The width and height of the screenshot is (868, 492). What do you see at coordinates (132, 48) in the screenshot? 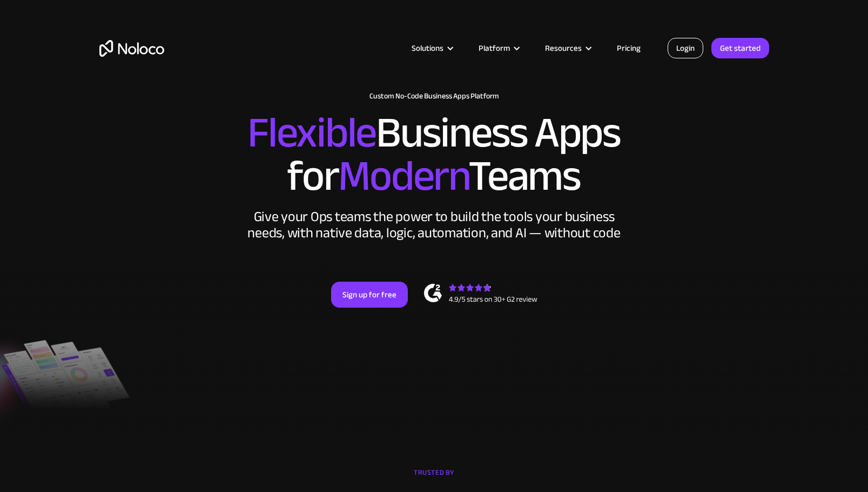
I see `a: home` at bounding box center [132, 48].